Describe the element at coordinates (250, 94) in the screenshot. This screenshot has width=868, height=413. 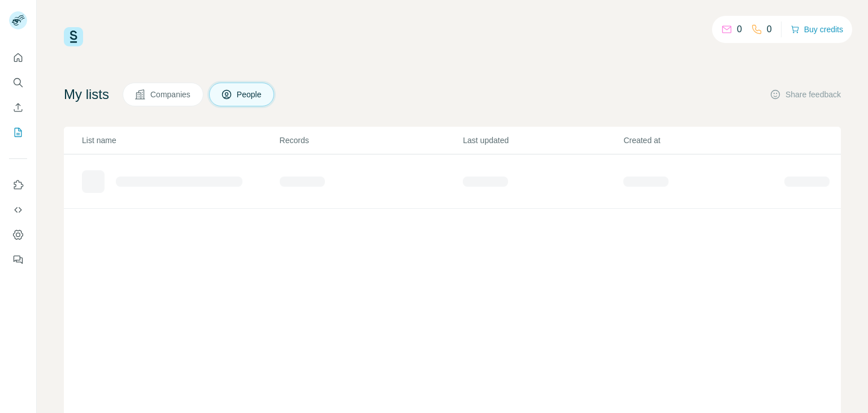
I see `span: People` at that location.